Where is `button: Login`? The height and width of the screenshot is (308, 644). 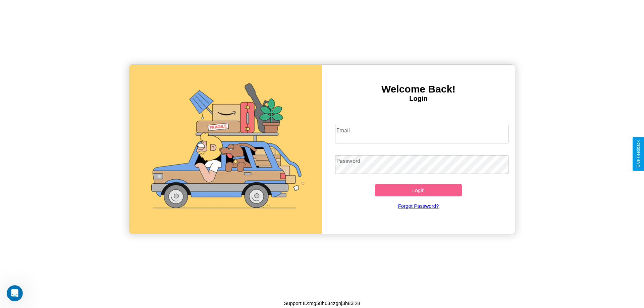
button: Login is located at coordinates (418, 190).